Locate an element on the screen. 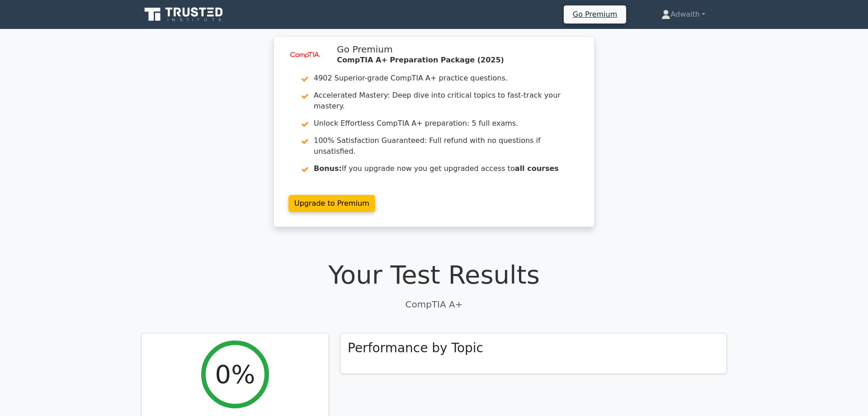 The width and height of the screenshot is (868, 416). h2: 0% is located at coordinates (235, 374).